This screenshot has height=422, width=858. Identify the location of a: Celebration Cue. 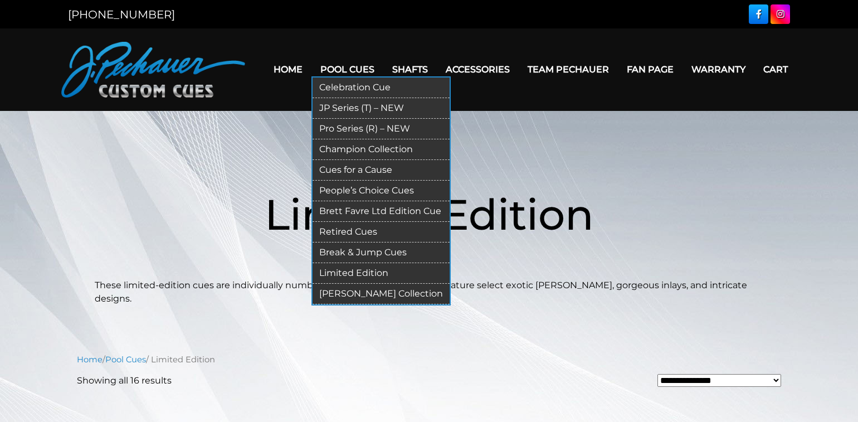
(381, 87).